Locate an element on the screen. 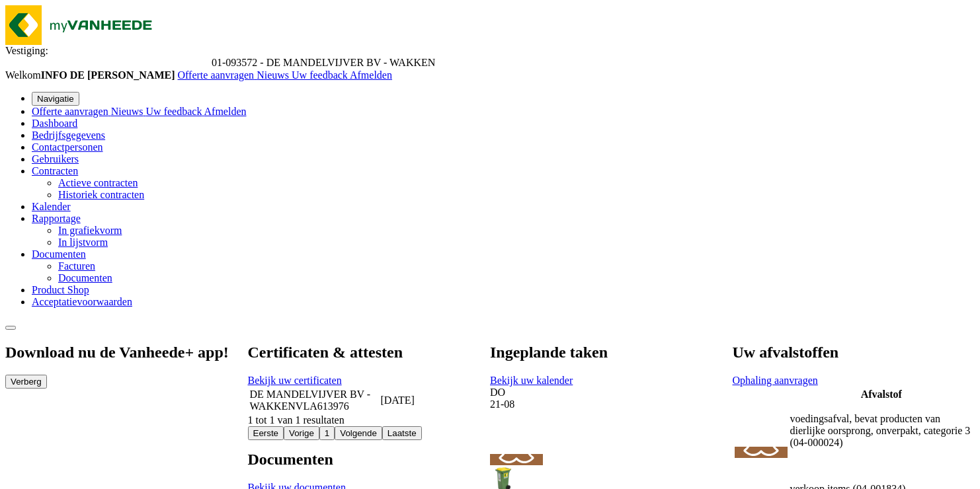 The width and height of the screenshot is (980, 489). span: Actieve contracten is located at coordinates (98, 183).